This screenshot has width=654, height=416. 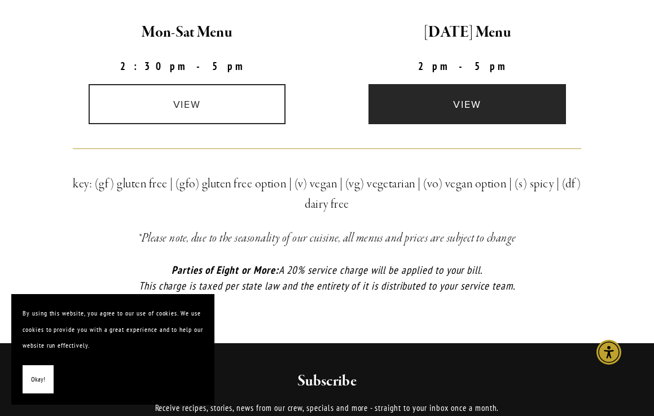 What do you see at coordinates (467, 66) in the screenshot?
I see `strong: 2pm-5pm` at bounding box center [467, 66].